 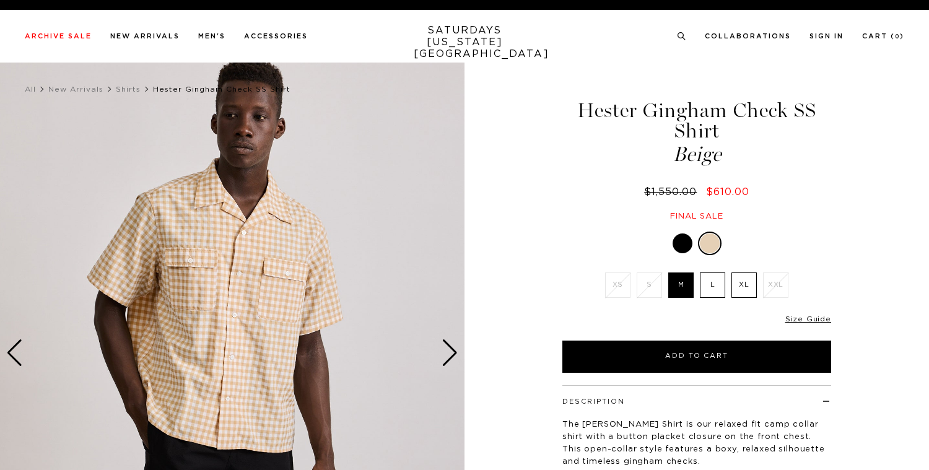 What do you see at coordinates (681, 285) in the screenshot?
I see `label: M` at bounding box center [681, 285].